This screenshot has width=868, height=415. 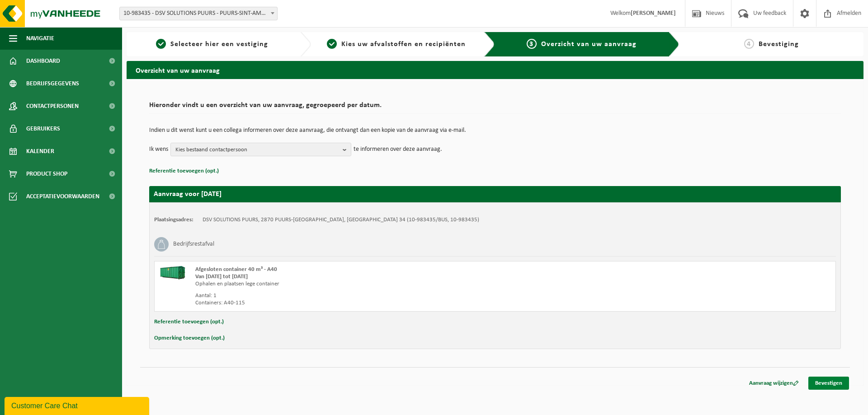 What do you see at coordinates (774, 383) in the screenshot?
I see `a: Aanvraag wijzigen` at bounding box center [774, 383].